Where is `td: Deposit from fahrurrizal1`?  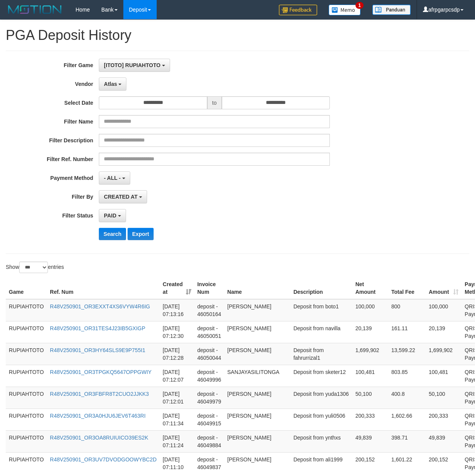
td: Deposit from fahrurrizal1 is located at coordinates (322, 353).